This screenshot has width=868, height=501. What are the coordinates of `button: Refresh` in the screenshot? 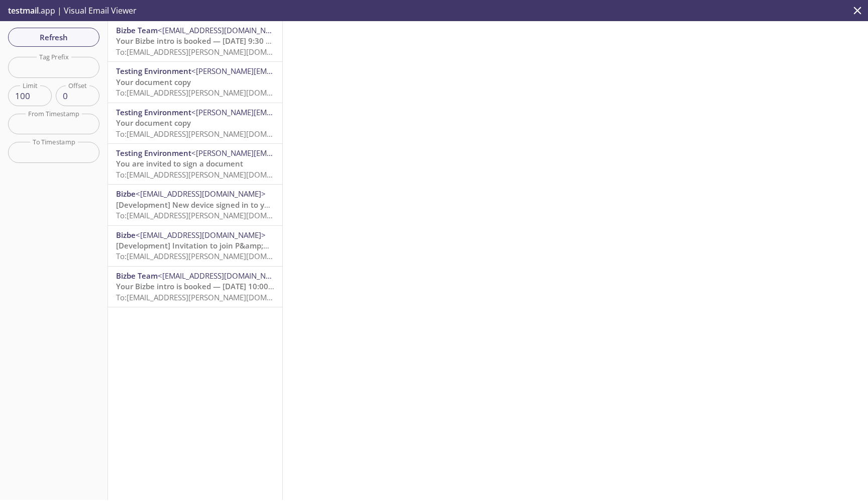 It's located at (54, 38).